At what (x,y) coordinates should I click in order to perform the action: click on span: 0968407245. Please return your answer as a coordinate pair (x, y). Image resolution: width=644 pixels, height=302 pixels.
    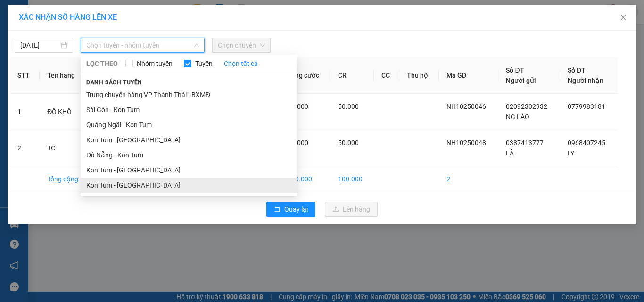
    Looking at the image, I should click on (586, 142).